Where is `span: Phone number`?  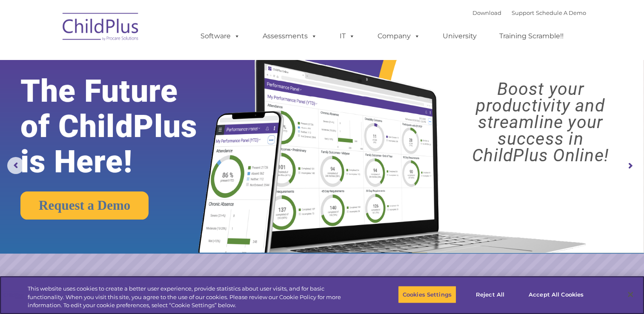
span: Phone number is located at coordinates (136, 94).